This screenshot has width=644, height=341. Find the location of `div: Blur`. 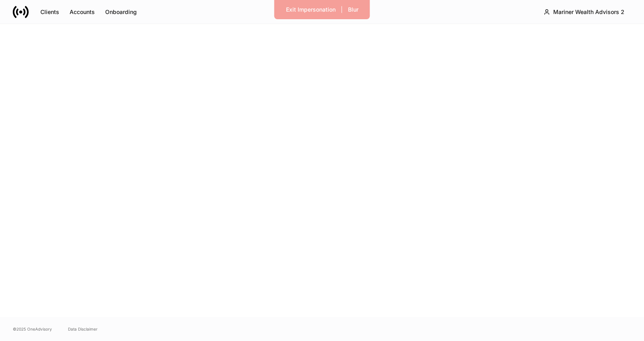

div: Blur is located at coordinates (353, 10).